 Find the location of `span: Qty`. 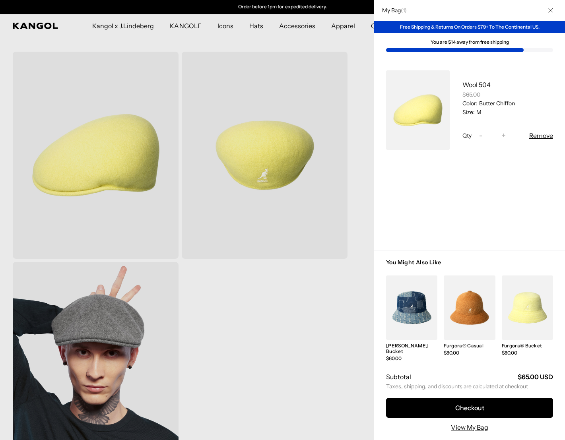

span: Qty is located at coordinates (467, 136).